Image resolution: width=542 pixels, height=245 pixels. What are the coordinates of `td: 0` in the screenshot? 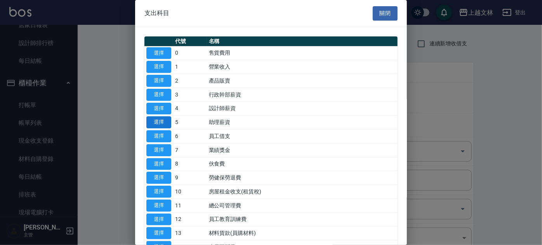 It's located at (190, 53).